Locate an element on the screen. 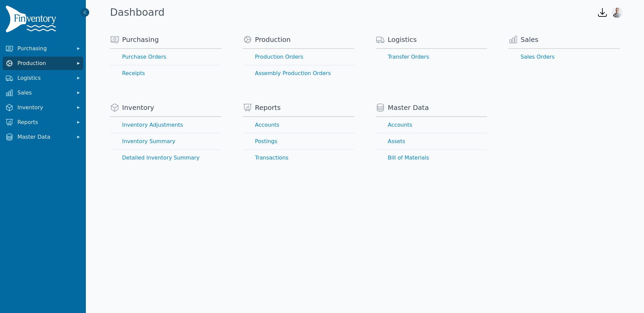 The height and width of the screenshot is (313, 644). img: Finventory is located at coordinates (32, 20).